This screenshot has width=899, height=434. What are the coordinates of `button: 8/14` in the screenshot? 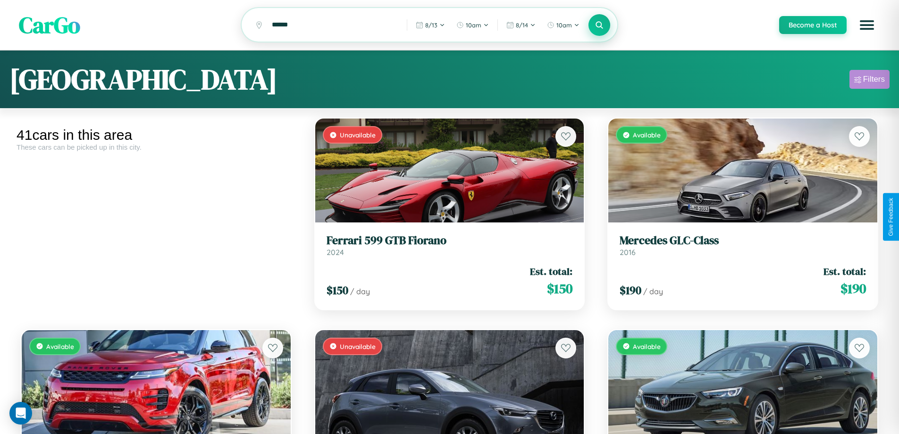 It's located at (521, 25).